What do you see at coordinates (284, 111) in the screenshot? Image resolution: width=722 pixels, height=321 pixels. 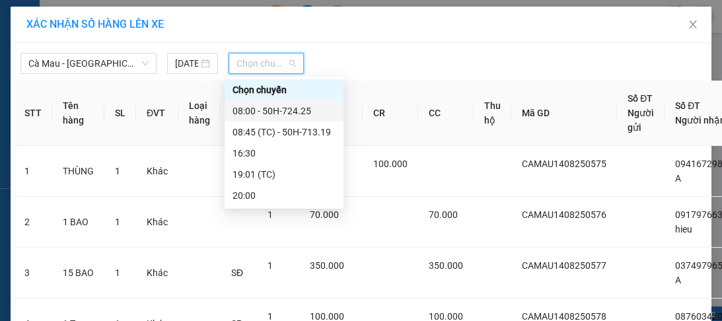 I see `div: 08:00 - 50H-724.25` at bounding box center [284, 111].